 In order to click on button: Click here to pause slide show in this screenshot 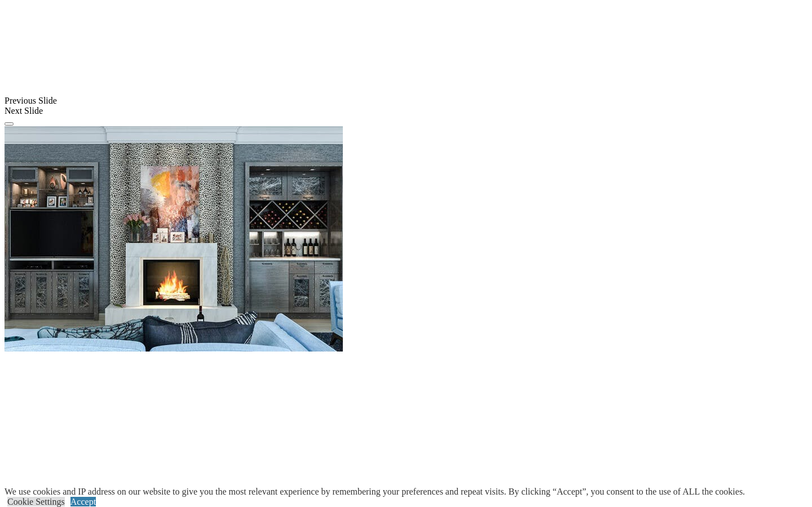, I will do `click(9, 124)`.